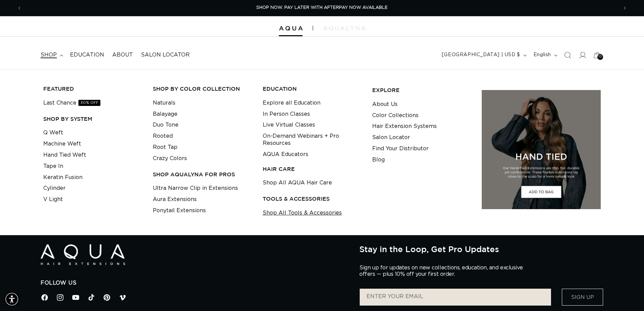 The width and height of the screenshot is (644, 311). I want to click on h3: EDUCATION, so click(312, 89).